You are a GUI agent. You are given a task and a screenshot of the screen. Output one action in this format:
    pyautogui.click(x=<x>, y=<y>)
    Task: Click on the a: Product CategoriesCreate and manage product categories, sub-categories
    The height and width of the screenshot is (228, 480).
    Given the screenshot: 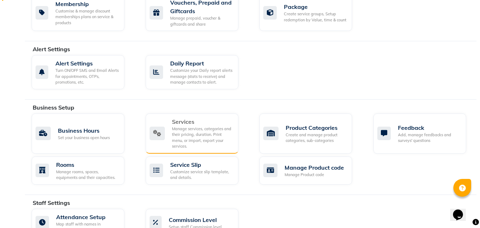 What is the action you would take?
    pyautogui.click(x=311, y=133)
    